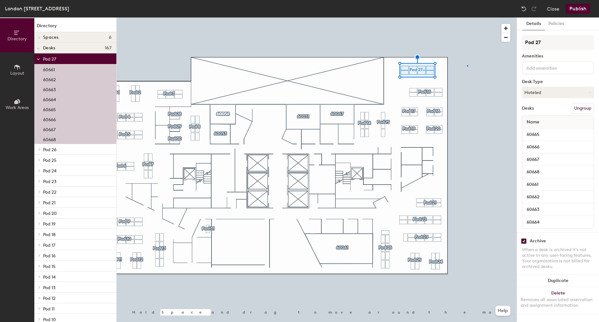 This screenshot has width=599, height=322. What do you see at coordinates (533, 122) in the screenshot?
I see `span: Name` at bounding box center [533, 122].